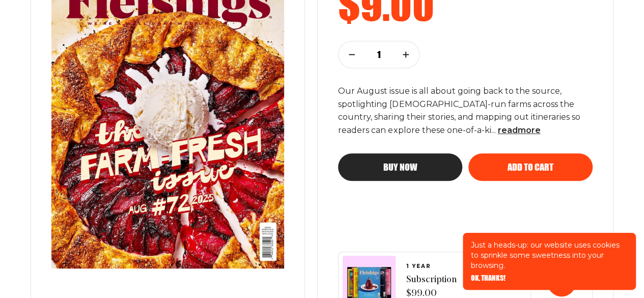  I want to click on button: Add to cart, so click(530, 167).